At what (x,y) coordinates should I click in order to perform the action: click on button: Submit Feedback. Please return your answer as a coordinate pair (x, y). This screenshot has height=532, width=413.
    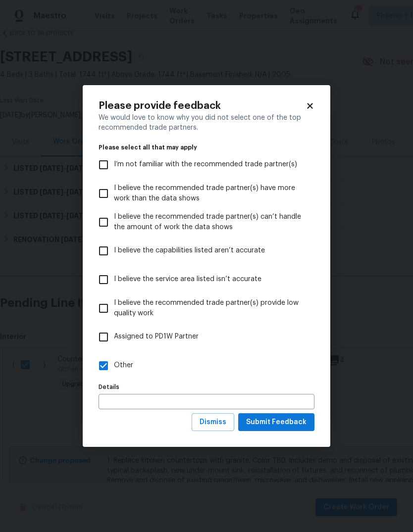
    Looking at the image, I should click on (276, 422).